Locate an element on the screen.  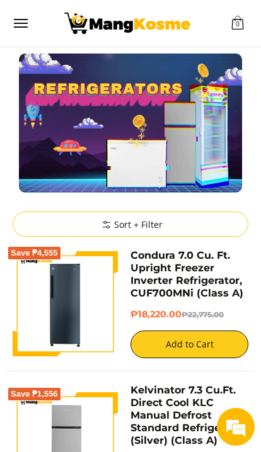
img: Condura 7.0 Cu. Ft. Upright Freezer Inverter Refrigerator, CUF700MNi (Class A) is located at coordinates (65, 303).